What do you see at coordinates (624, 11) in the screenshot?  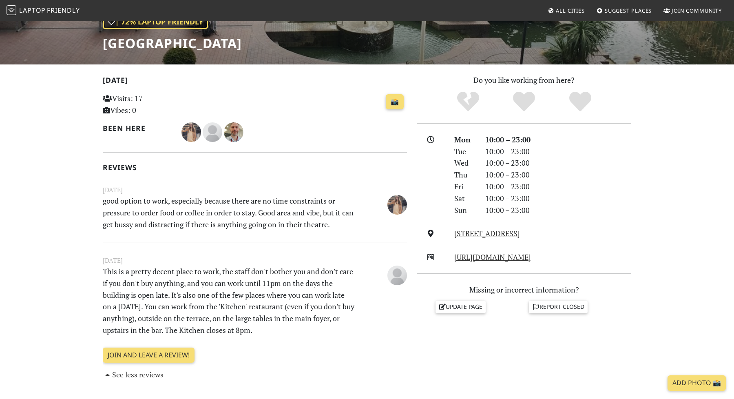 I see `a: Suggest Places` at bounding box center [624, 11].